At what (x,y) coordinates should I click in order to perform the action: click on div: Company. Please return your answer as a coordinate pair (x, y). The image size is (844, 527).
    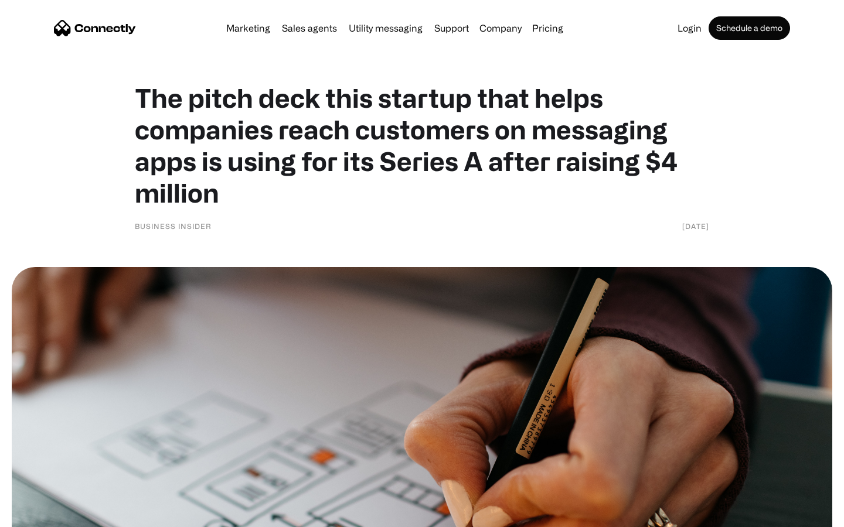
    Looking at the image, I should click on (500, 28).